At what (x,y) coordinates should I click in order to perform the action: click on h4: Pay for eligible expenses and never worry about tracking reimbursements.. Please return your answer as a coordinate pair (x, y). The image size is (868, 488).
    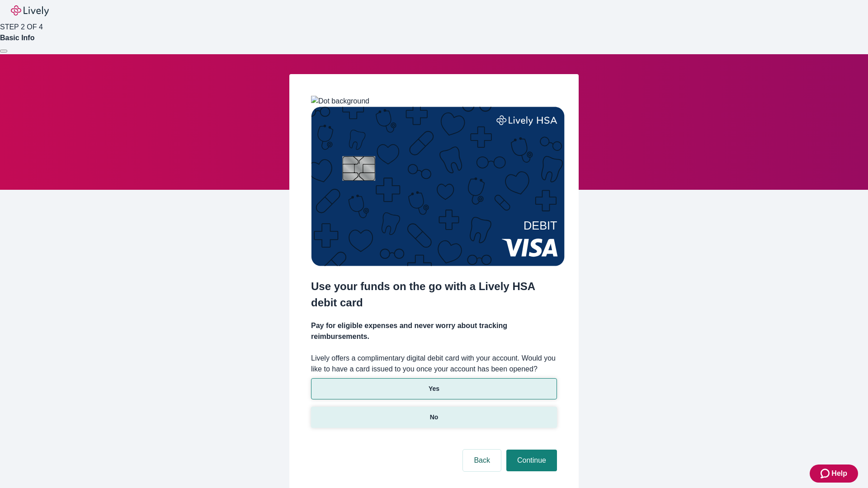
    Looking at the image, I should click on (434, 331).